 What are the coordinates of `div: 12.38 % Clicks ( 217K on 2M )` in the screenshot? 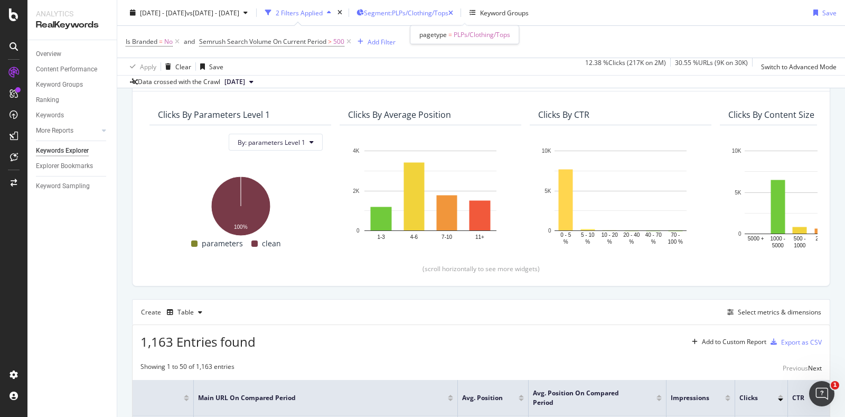 It's located at (625, 67).